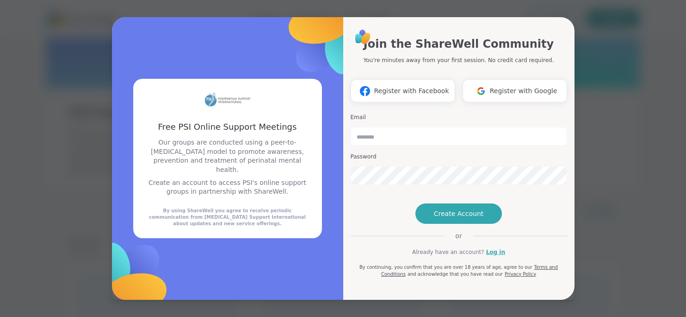  What do you see at coordinates (496, 252) in the screenshot?
I see `a: Log in` at bounding box center [496, 252].